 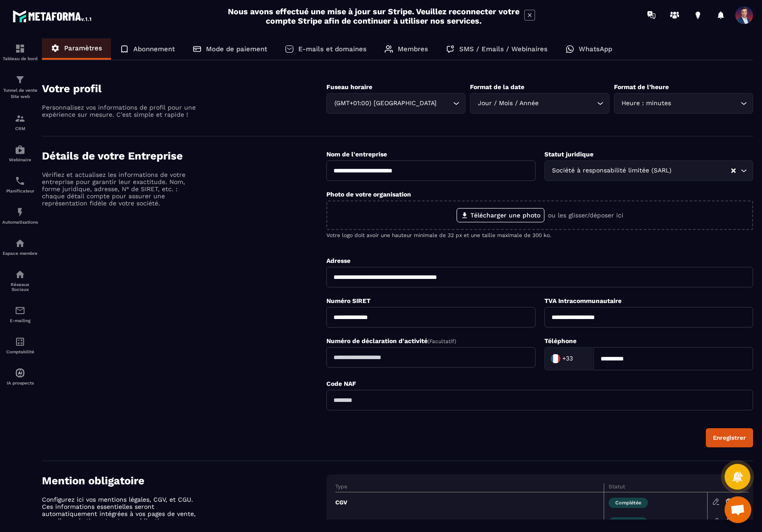 I want to click on p: Comptabilité, so click(x=20, y=352).